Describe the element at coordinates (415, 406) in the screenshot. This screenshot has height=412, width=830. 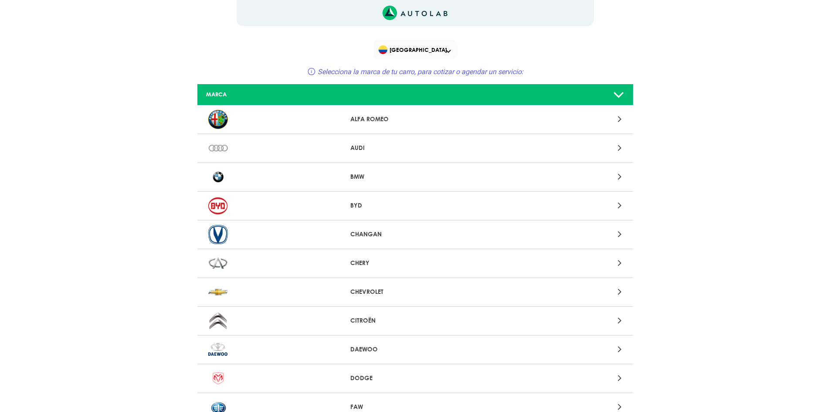
I see `p: FAW` at that location.